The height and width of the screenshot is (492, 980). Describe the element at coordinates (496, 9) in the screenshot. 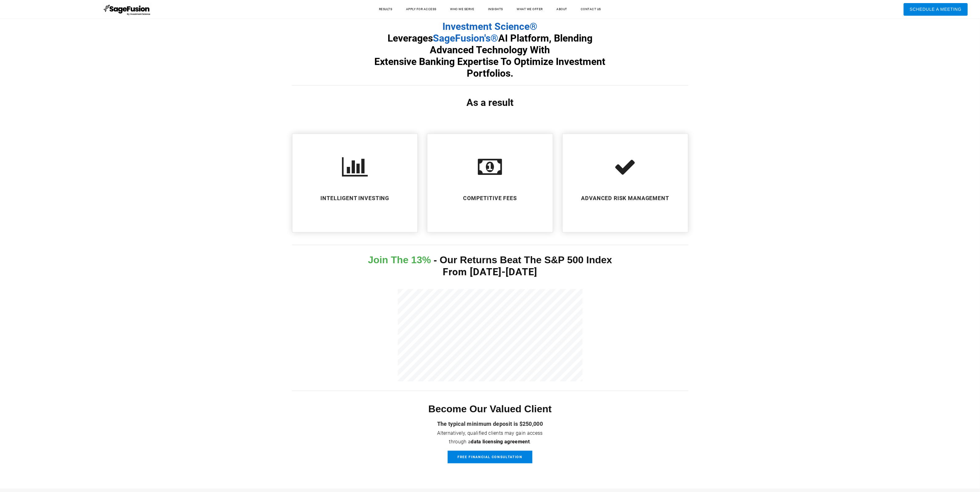

I see `a: Insights` at that location.